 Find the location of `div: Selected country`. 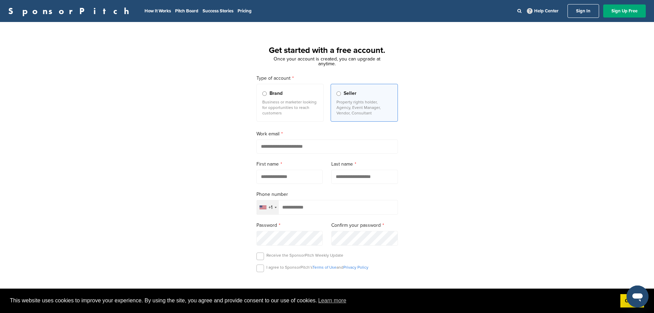

div: Selected country is located at coordinates (268, 207).